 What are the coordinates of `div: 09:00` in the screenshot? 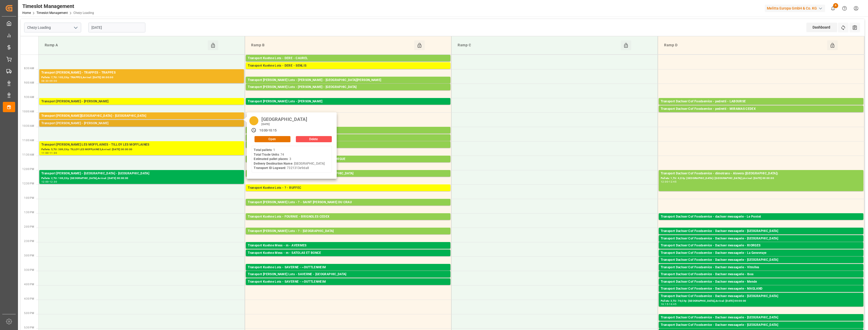 It's located at (53, 81).